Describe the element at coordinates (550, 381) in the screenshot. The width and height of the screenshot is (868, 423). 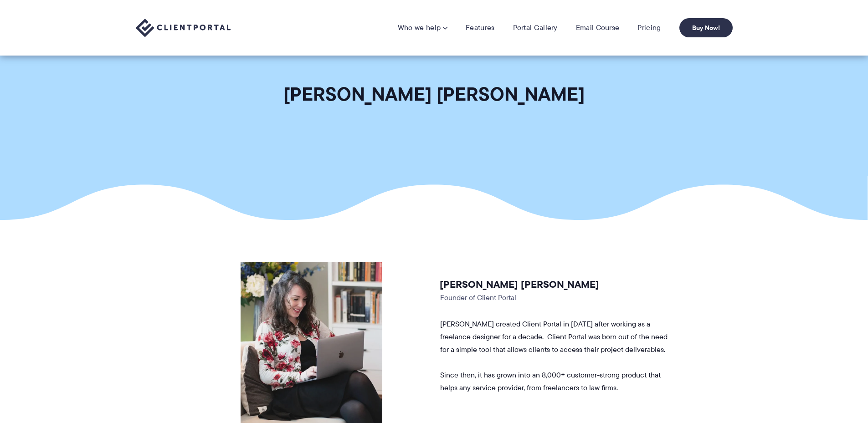
I see `span: Since then, it has grown into an 8,000+ customer-strong product that helps any service provider, ...` at that location.